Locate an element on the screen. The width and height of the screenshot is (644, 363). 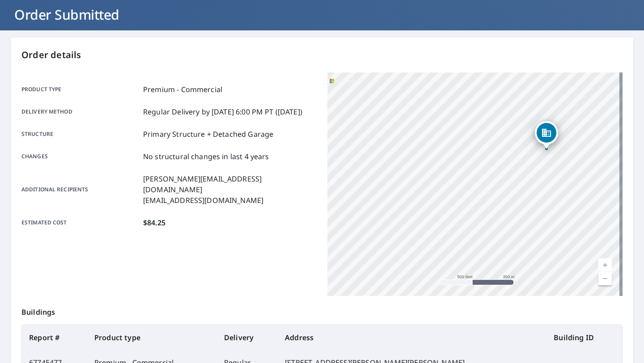
th: Address is located at coordinates (412, 337).